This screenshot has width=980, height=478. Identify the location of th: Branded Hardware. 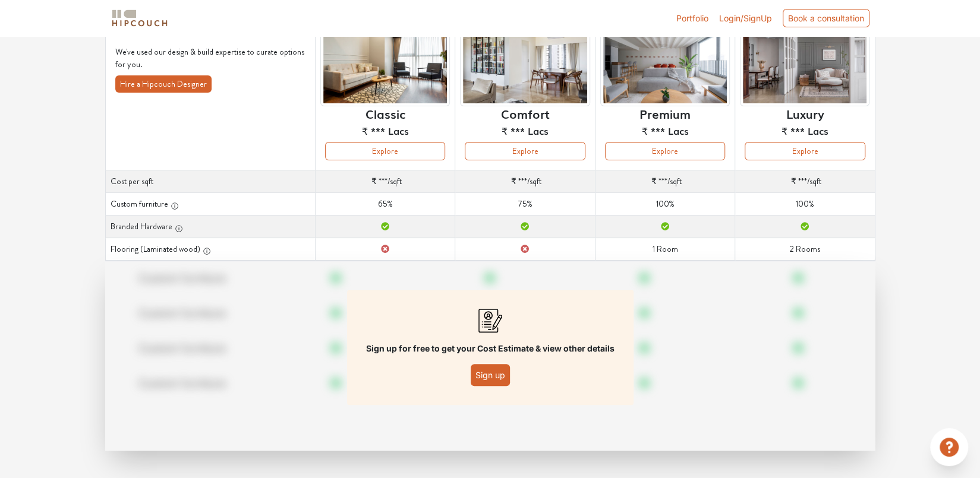
(210, 227).